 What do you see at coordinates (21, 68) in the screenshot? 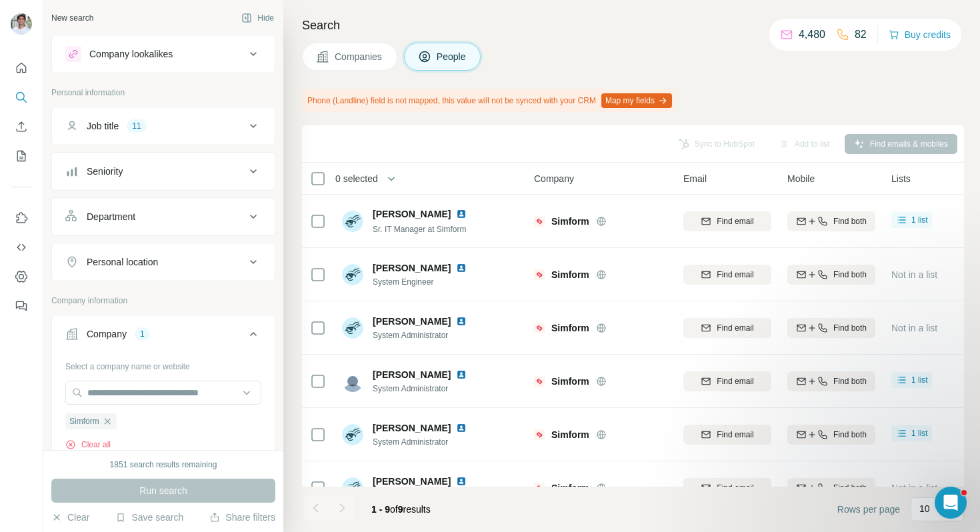
I see `button: Quick start` at bounding box center [21, 68].